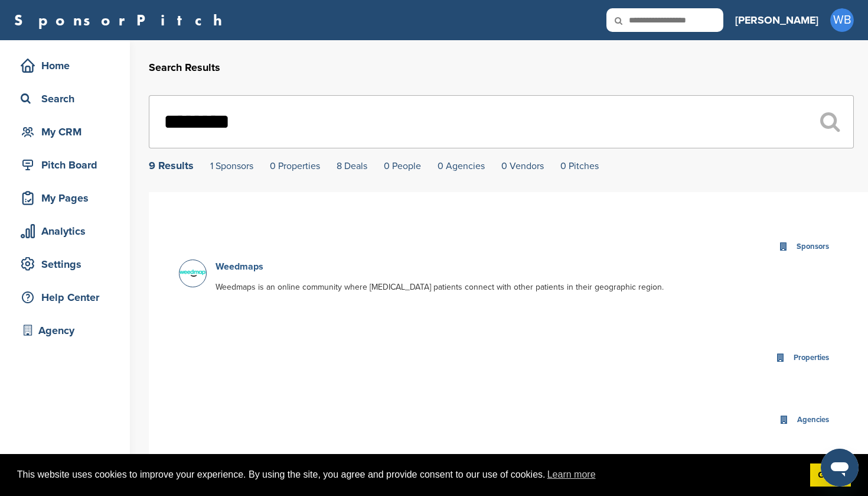 The height and width of the screenshot is (496, 868). I want to click on div: Sponsors, so click(812, 246).